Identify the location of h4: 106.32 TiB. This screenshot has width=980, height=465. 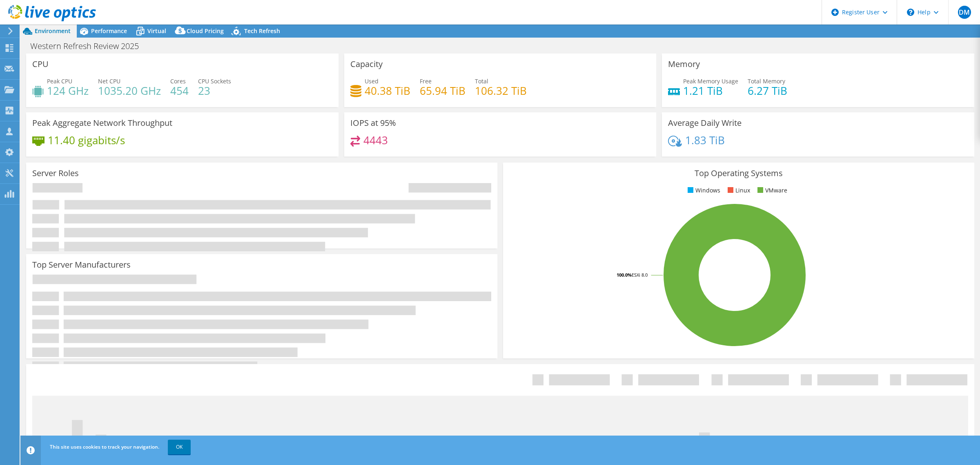
(501, 91).